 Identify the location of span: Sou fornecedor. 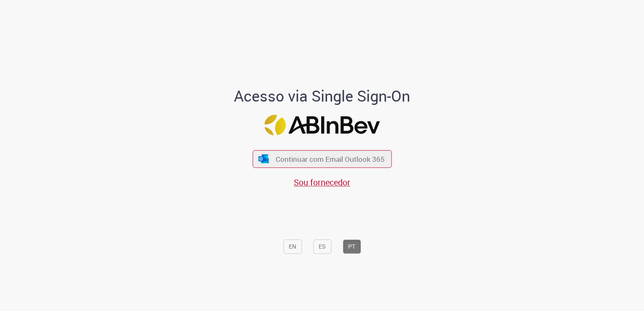
(322, 182).